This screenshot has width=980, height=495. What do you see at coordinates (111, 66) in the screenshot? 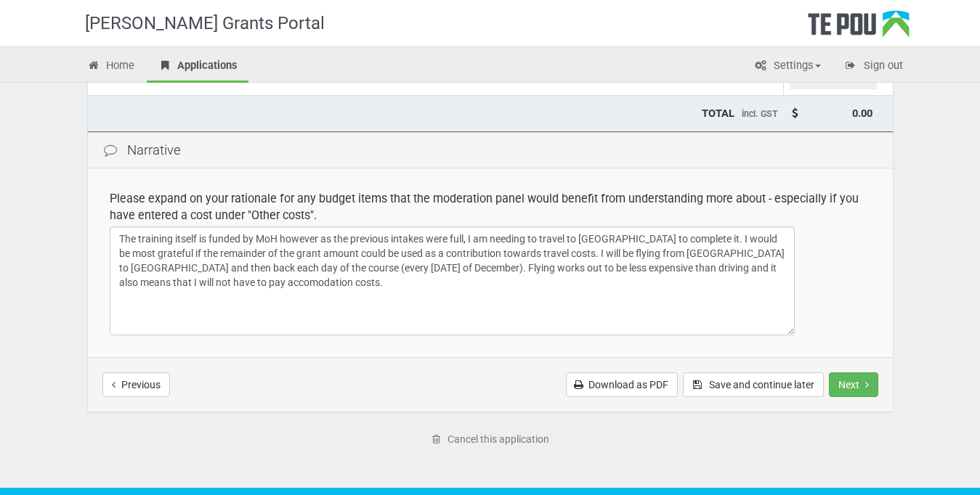
I see `a: Home` at bounding box center [111, 66].